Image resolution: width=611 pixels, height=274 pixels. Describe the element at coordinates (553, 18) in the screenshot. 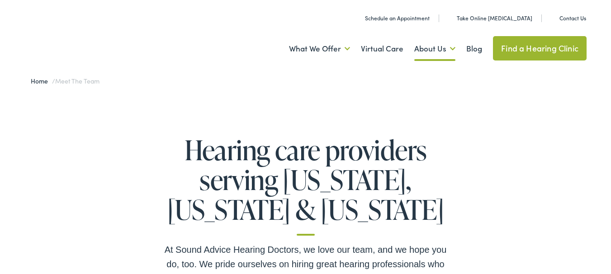

I see `img: Icon representing mail communication in a unique green color, indicative of contact or communicat...` at that location.